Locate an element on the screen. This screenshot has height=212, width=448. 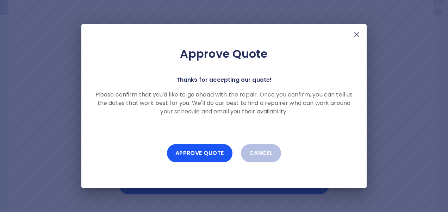
img: X Mark is located at coordinates (357, 34).